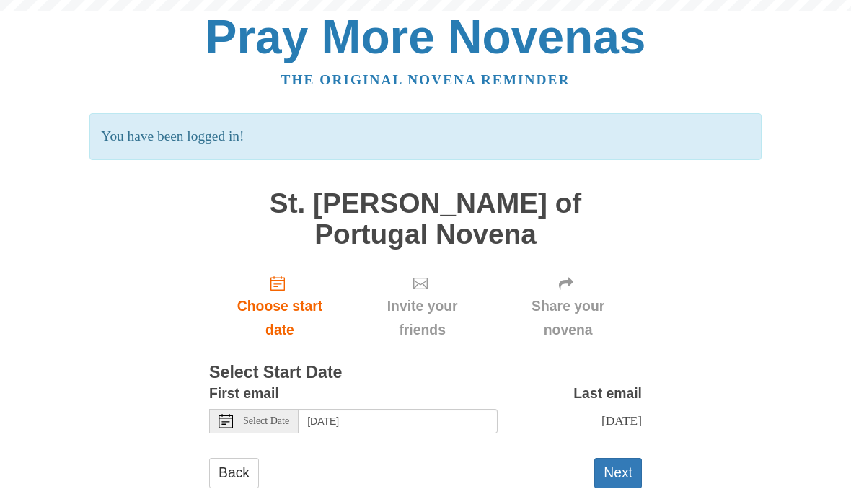 Image resolution: width=851 pixels, height=502 pixels. Describe the element at coordinates (280, 306) in the screenshot. I see `a: Choose start date` at that location.